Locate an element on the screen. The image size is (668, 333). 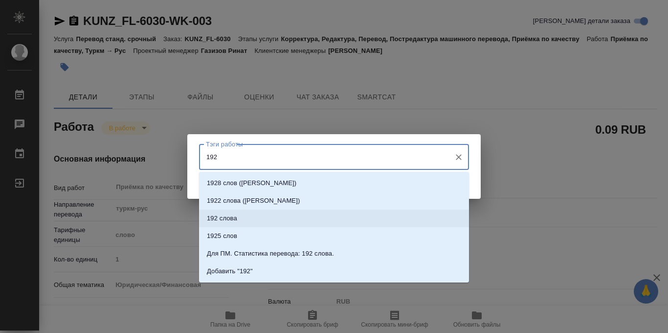
p: Для ПМ. Статистика перевода: 192 слова. is located at coordinates (270, 253).